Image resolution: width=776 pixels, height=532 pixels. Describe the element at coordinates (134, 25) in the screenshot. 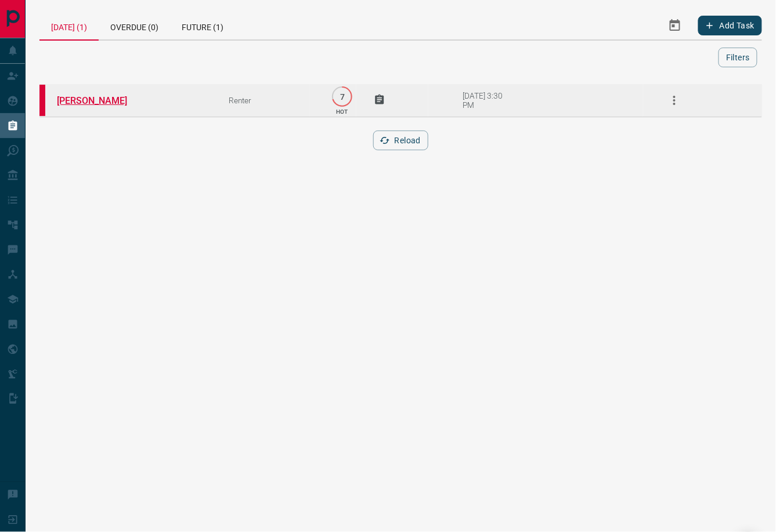

I see `div: Overdue (0)` at that location.